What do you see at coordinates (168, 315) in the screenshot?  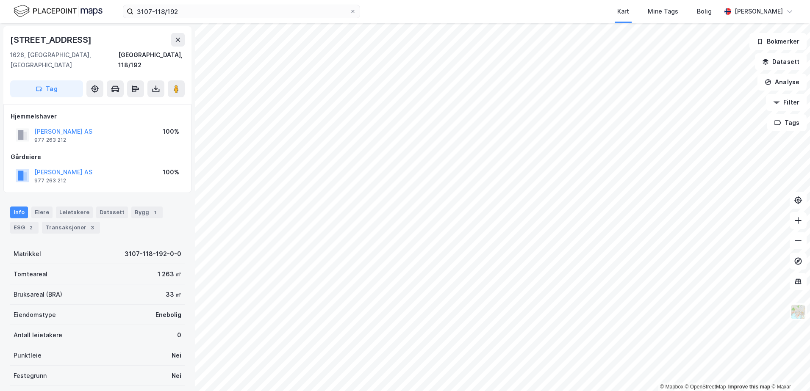 I see `div: Enebolig` at bounding box center [168, 315].